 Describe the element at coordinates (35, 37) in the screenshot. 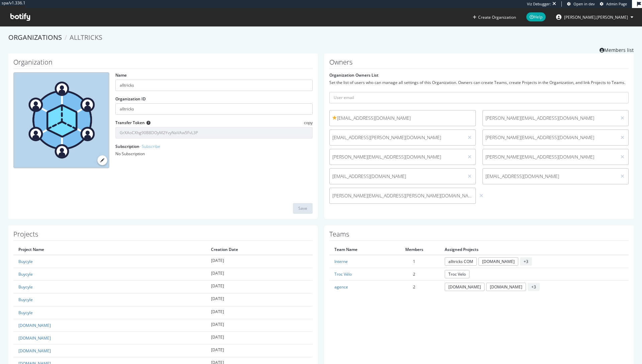

I see `a: Organizations` at that location.